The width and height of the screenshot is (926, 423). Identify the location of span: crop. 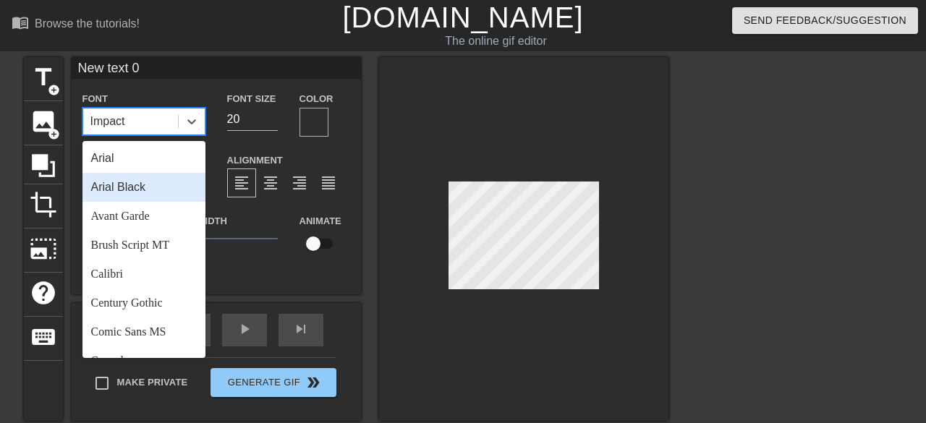
(43, 205).